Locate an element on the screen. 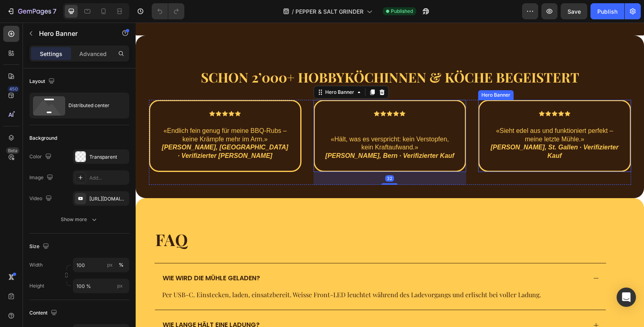 The width and height of the screenshot is (644, 327). div: Video is located at coordinates (42, 198).